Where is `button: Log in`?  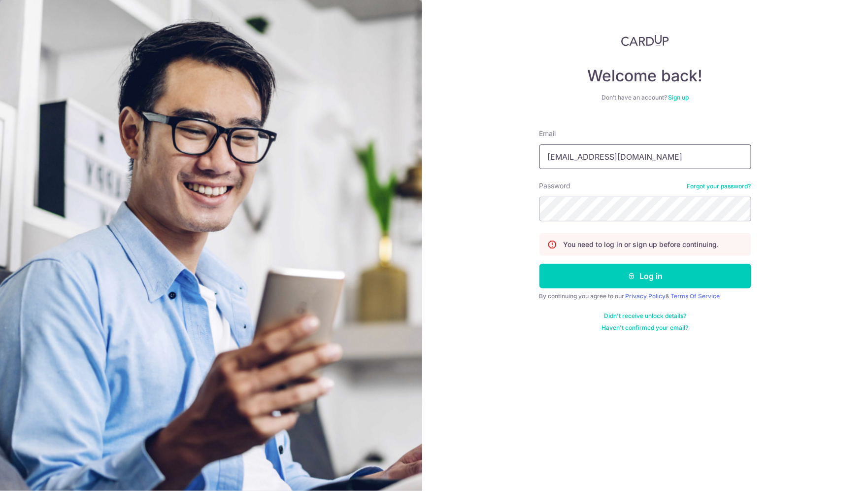
button: Log in is located at coordinates (646, 276).